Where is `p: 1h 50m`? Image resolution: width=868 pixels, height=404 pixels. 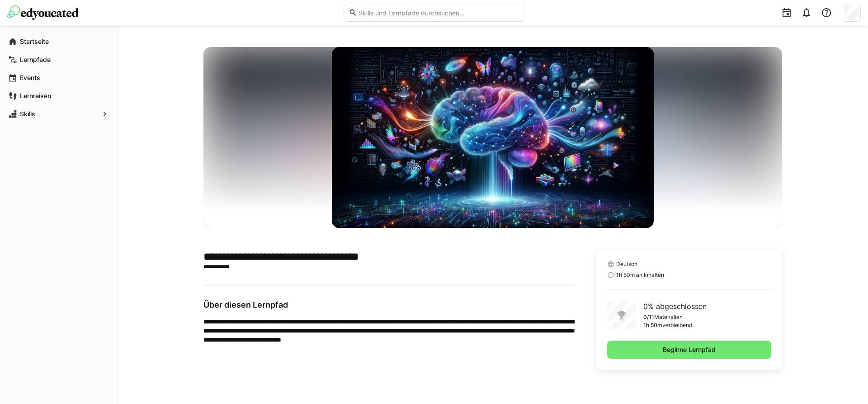 p: 1h 50m is located at coordinates (653, 325).